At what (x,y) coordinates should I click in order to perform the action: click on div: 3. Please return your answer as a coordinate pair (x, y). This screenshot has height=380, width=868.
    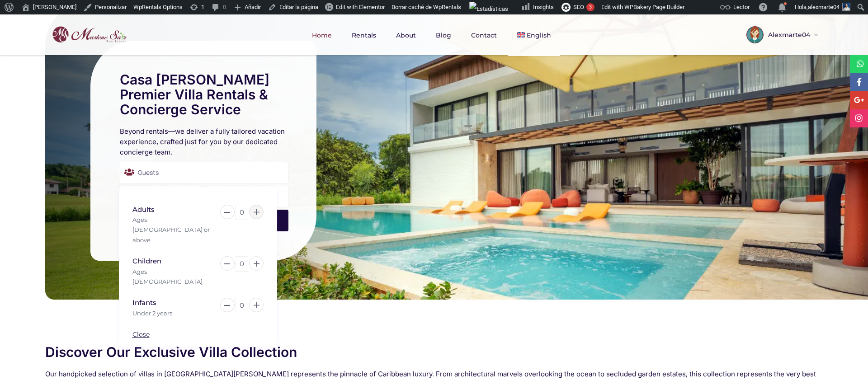
    Looking at the image, I should click on (591, 7).